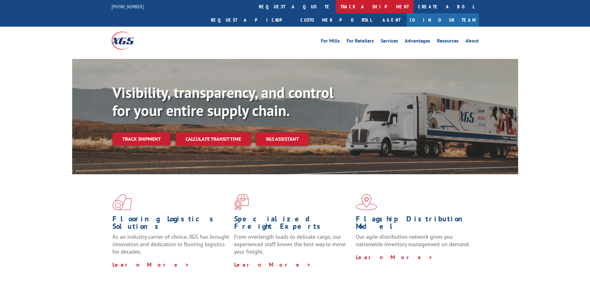  I want to click on img: xgs-icon-total-supply-chain-intelligence-red, so click(122, 202).